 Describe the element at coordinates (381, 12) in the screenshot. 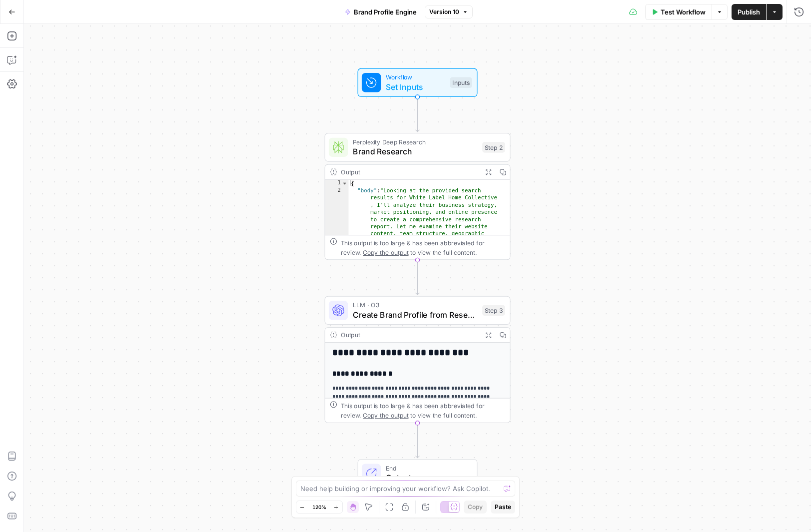

I see `button: Brand Profile Engine` at that location.